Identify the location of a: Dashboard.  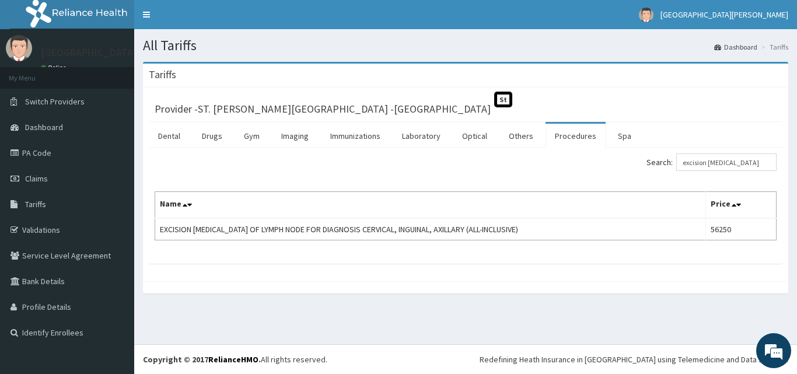
(735, 47).